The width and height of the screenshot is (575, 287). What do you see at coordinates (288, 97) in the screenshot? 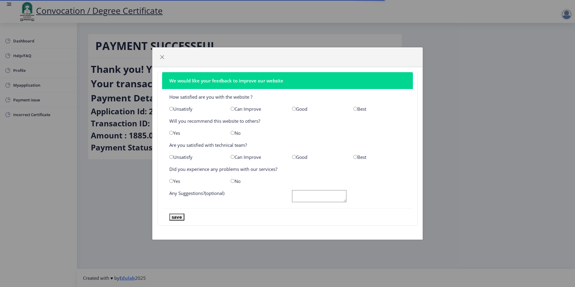
I see `div: How satisfied are you with the website ?` at bounding box center [288, 97].